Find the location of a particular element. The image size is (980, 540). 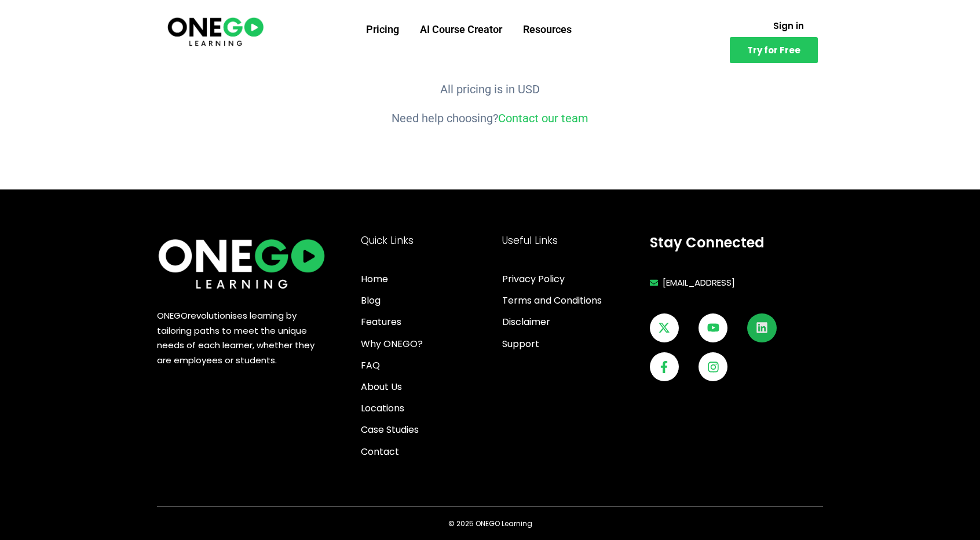

a: Case Studies is located at coordinates (429, 430).